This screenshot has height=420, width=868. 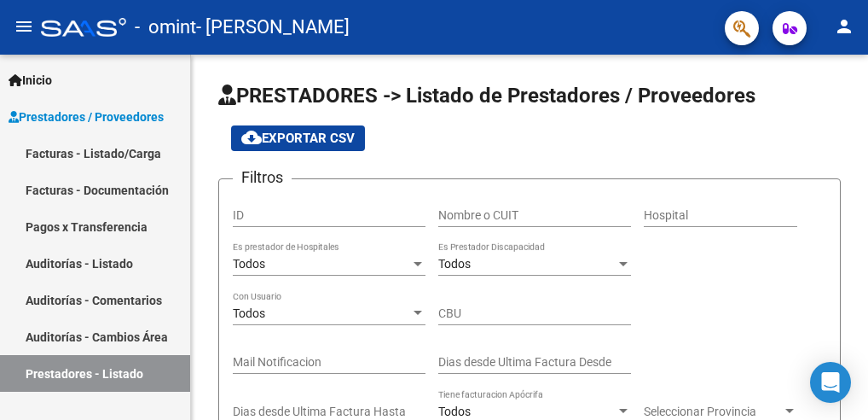 What do you see at coordinates (713, 411) in the screenshot?
I see `span: Seleccionar Provincia` at bounding box center [713, 411].